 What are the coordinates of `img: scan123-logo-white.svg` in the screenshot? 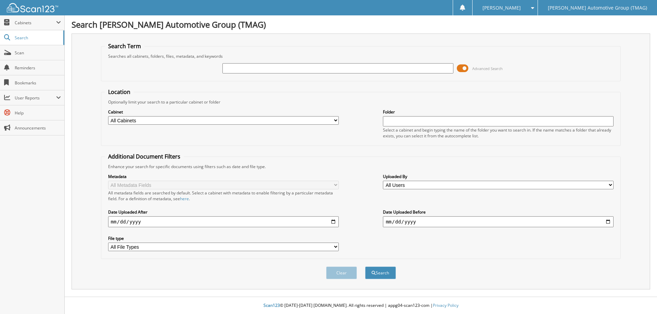 It's located at (32, 8).